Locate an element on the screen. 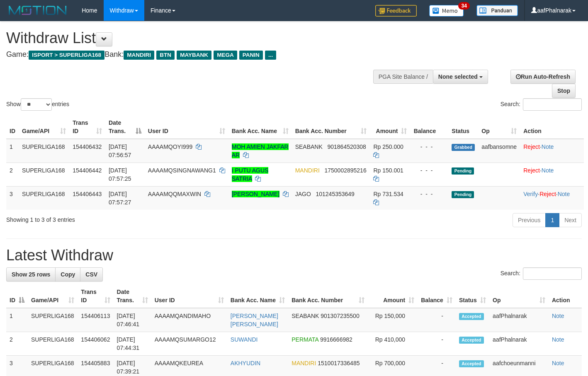 The height and width of the screenshot is (376, 588). span: 154406442 is located at coordinates (87, 170).